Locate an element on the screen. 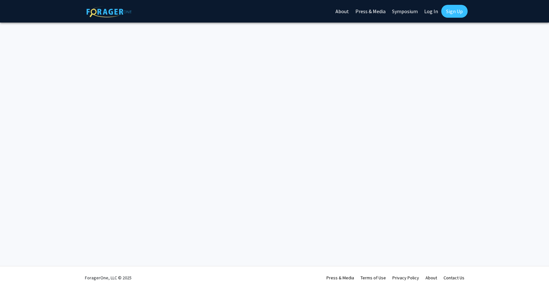 The width and height of the screenshot is (549, 289). a: Sign Up is located at coordinates (454, 11).